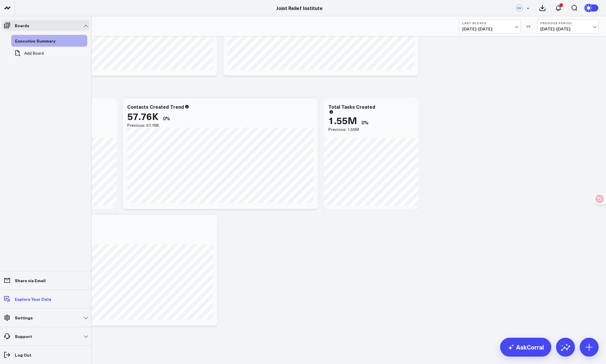 The height and width of the screenshot is (364, 606). I want to click on div: Previous: 57.76K, so click(220, 125).